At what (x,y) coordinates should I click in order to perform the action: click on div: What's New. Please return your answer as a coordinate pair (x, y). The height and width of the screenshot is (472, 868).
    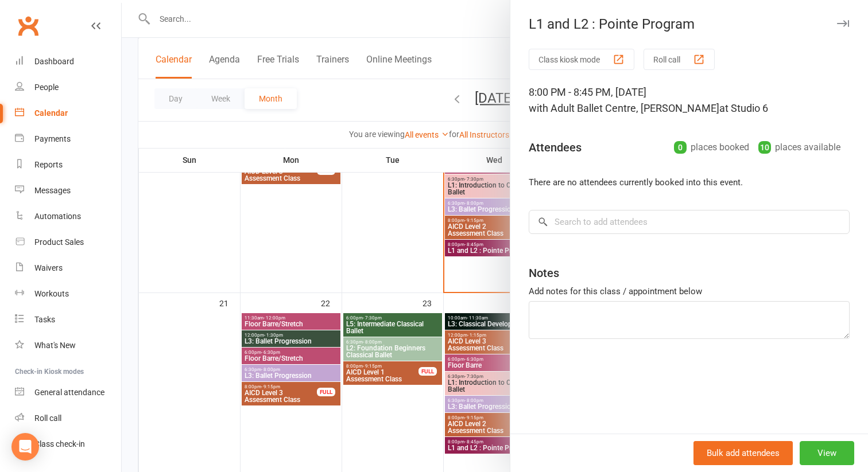
    Looking at the image, I should click on (55, 345).